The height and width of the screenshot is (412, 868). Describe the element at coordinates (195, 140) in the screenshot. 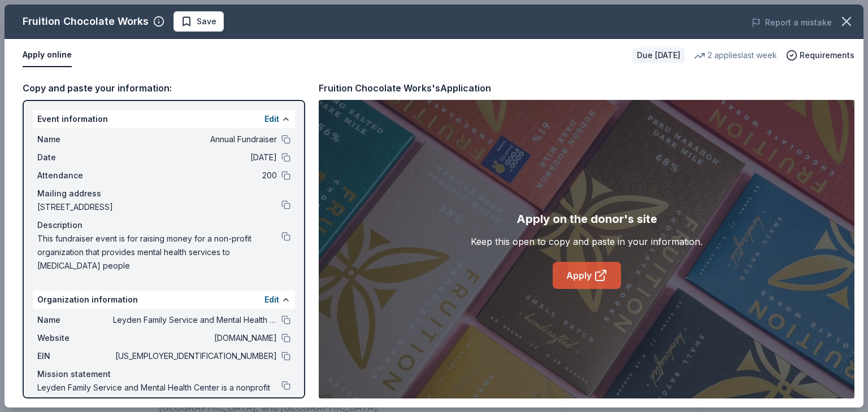

I see `span: Annual Fundraiser` at that location.